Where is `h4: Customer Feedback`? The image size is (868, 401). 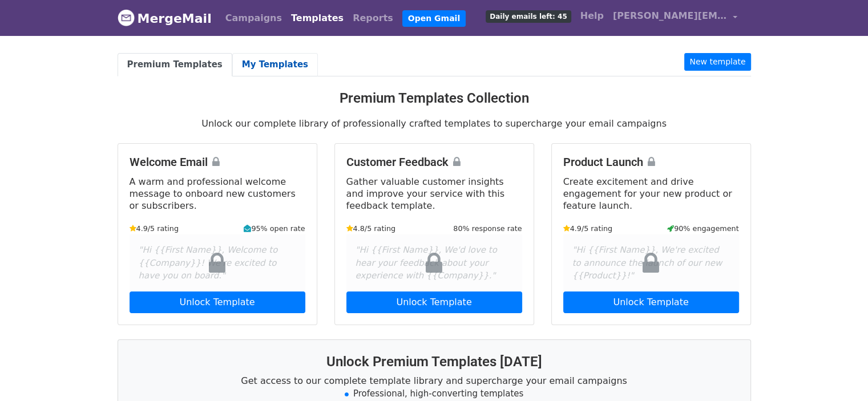 h4: Customer Feedback is located at coordinates (434, 162).